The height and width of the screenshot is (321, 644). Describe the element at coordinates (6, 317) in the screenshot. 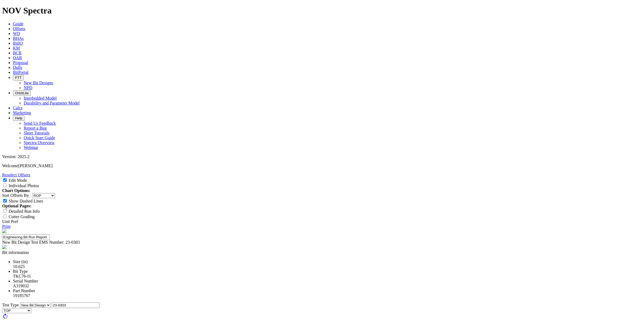

I see `span: rotate_right` at that location.